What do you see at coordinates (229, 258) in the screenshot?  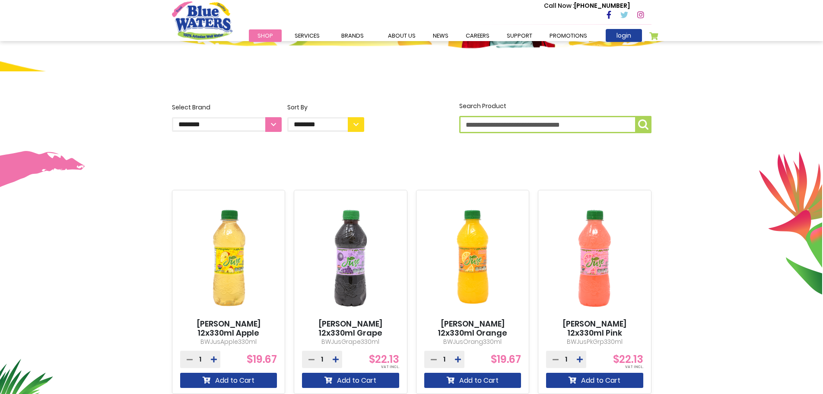 I see `img: BW Juse 12x330ml Apple` at bounding box center [229, 258].